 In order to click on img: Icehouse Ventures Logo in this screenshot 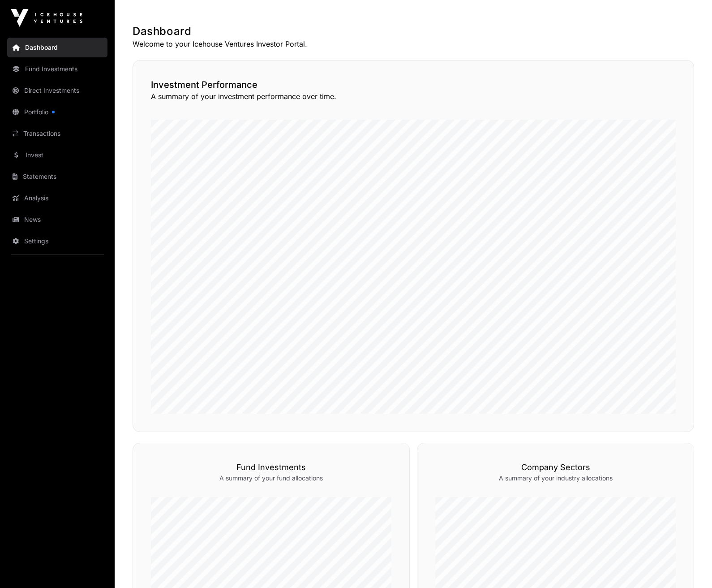, I will do `click(46, 18)`.